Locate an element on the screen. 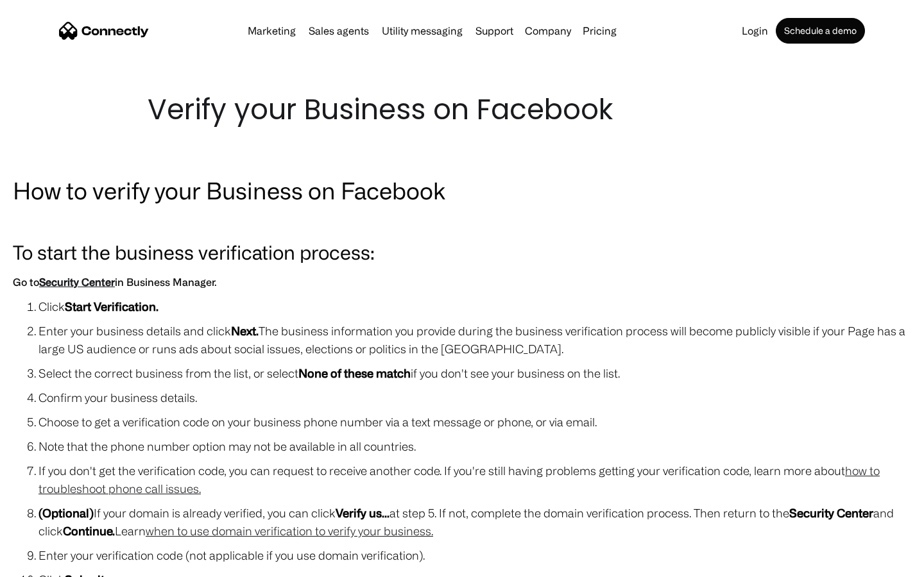 This screenshot has height=577, width=924. aside: Language selected: English is located at coordinates (45, 564).